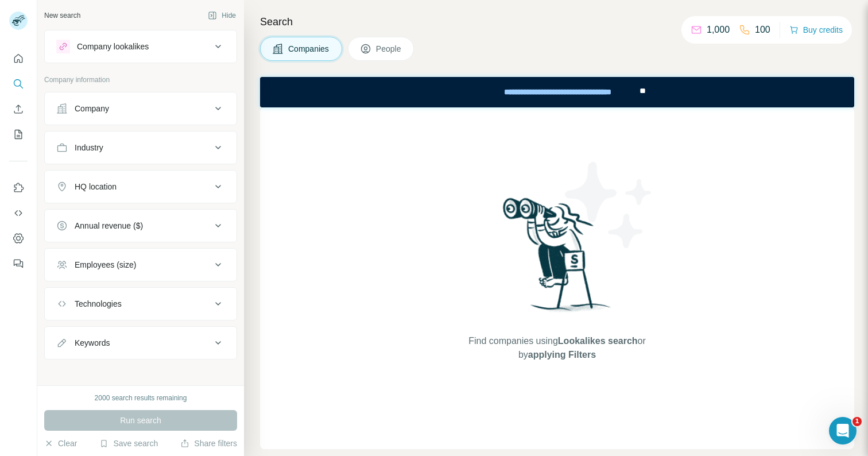 The height and width of the screenshot is (456, 868). Describe the element at coordinates (557, 348) in the screenshot. I see `span: Find companies using or by` at that location.